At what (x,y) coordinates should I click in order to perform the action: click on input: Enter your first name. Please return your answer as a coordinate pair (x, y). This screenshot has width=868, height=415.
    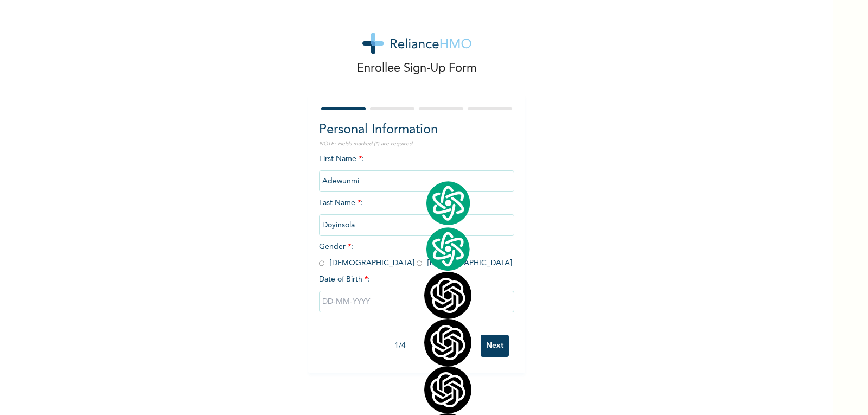
    Looking at the image, I should click on (417, 181).